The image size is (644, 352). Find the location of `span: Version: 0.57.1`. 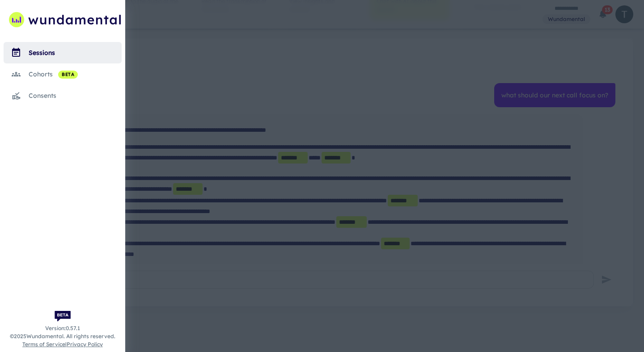

span: Version: 0.57.1 is located at coordinates (63, 328).